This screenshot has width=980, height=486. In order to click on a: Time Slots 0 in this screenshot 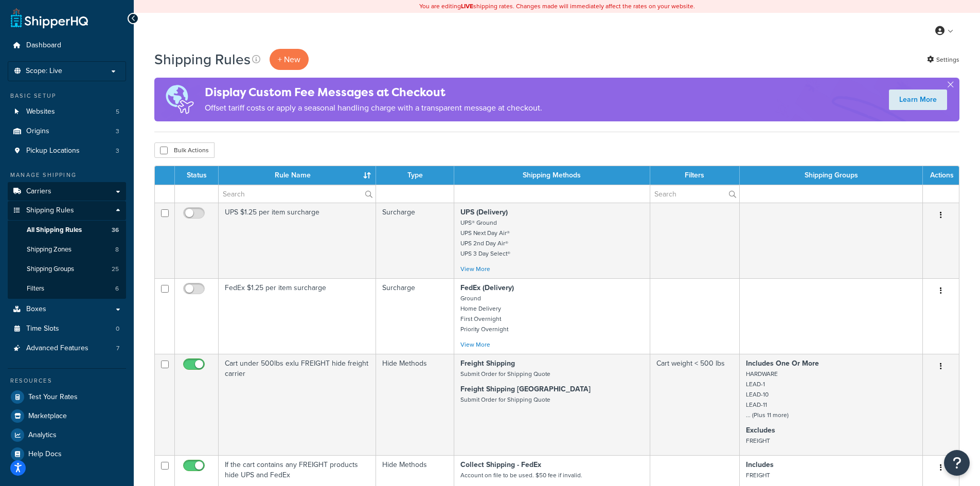, I will do `click(67, 328)`.